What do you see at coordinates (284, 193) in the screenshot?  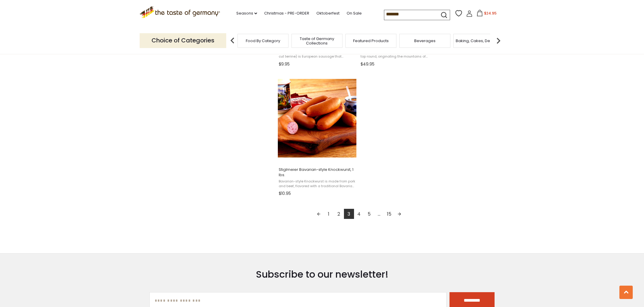 I see `span: $10.95` at bounding box center [284, 193].